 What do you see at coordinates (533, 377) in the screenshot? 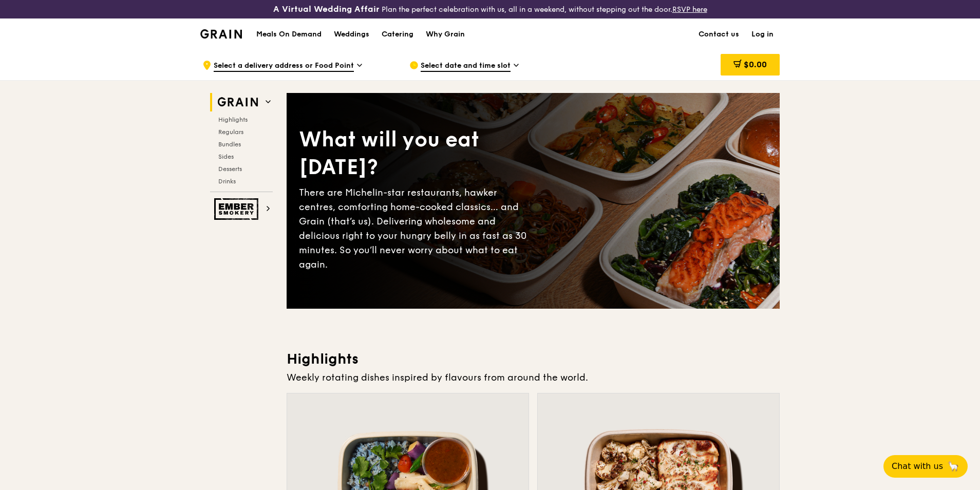
I see `div: Weekly rotating dishes inspired by flavours from around the world.` at bounding box center [533, 377].